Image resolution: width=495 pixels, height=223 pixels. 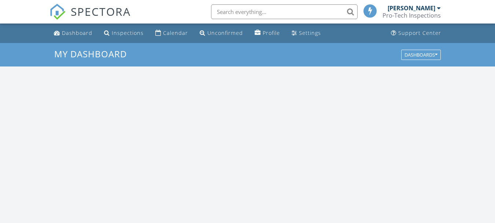 I want to click on div: Dashboards, so click(x=421, y=55).